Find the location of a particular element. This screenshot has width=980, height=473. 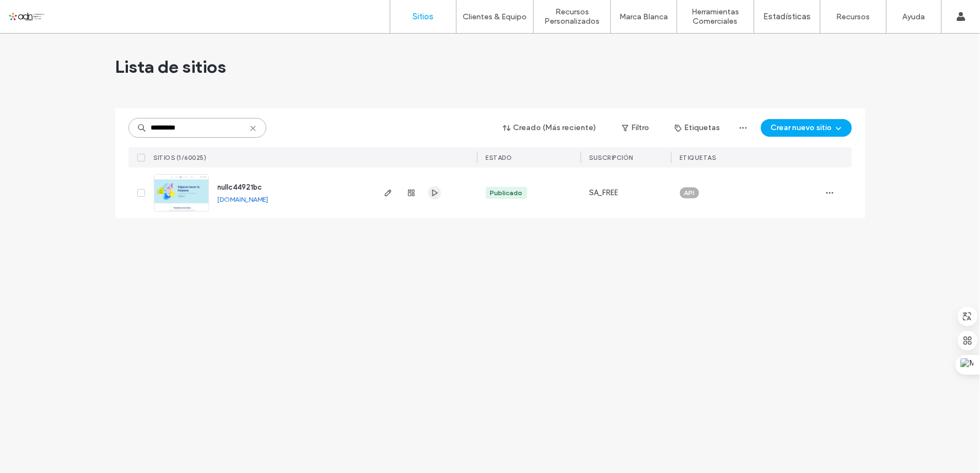

label: Clientes & Equipo is located at coordinates (495, 16).